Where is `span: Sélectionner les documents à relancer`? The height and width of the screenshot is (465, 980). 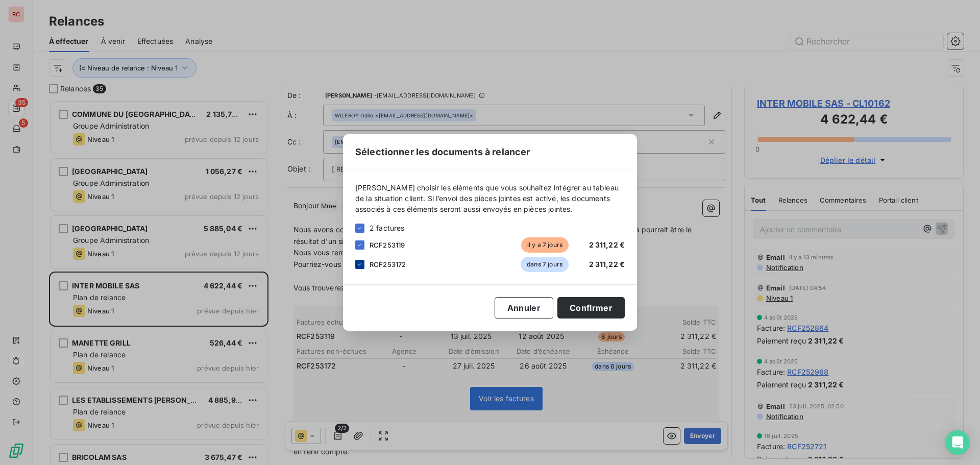 span: Sélectionner les documents à relancer is located at coordinates (442, 152).